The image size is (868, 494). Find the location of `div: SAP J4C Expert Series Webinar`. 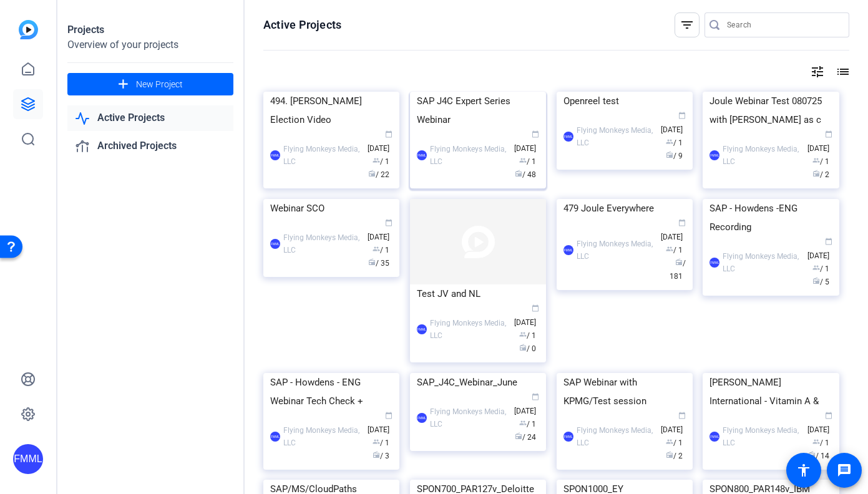

div: SAP J4C Expert Series Webinar is located at coordinates (478, 110).